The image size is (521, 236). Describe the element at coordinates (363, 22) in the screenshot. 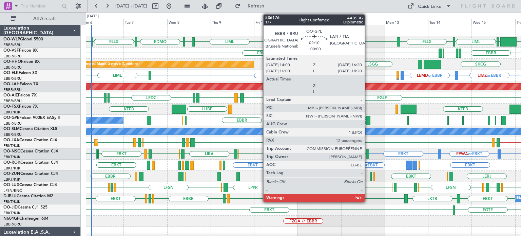

I see `div: Sun 12` at that location.